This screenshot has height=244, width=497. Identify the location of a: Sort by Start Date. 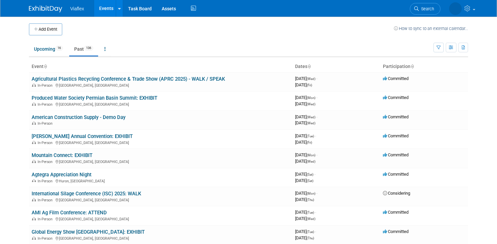
(309, 66).